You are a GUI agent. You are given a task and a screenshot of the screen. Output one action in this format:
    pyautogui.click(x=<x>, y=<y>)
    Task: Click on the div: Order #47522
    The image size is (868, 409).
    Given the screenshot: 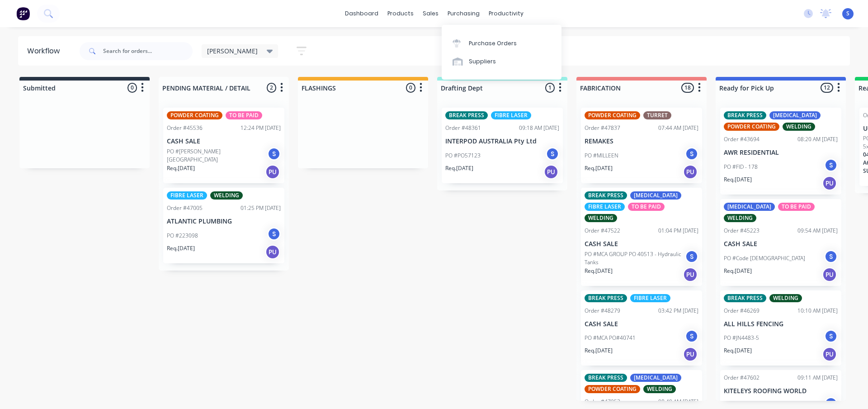 What is the action you would take?
    pyautogui.click(x=602, y=231)
    